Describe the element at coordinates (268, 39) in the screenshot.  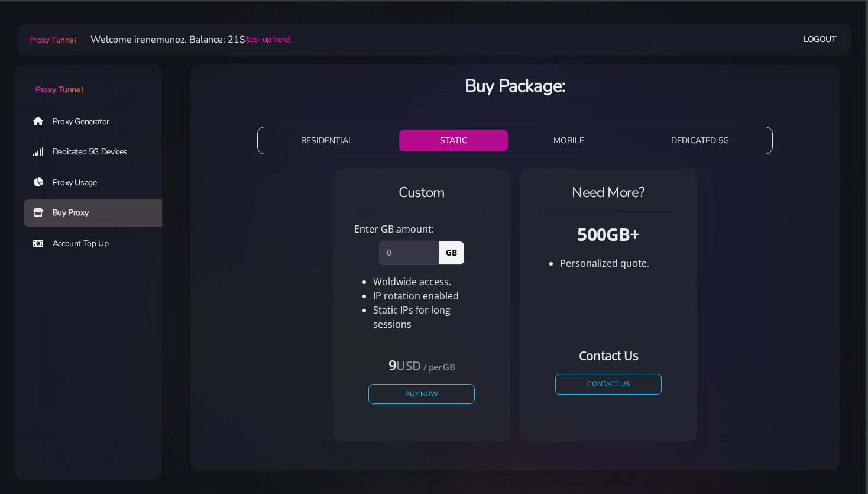
I see `a: (top-up here)` at that location.